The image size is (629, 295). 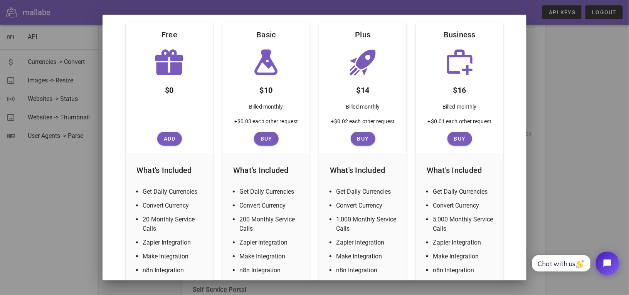 I want to click on div: Free, so click(x=169, y=35).